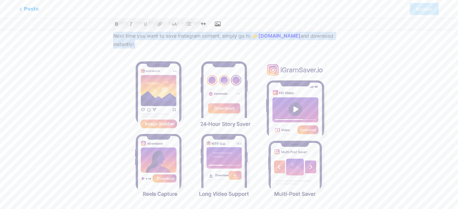 This screenshot has height=209, width=458. Describe the element at coordinates (425, 9) in the screenshot. I see `button: Publish` at that location.